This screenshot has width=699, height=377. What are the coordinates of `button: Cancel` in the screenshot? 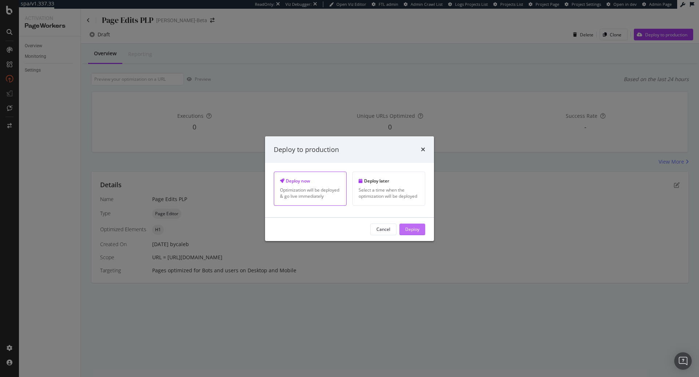 It's located at (383, 230).